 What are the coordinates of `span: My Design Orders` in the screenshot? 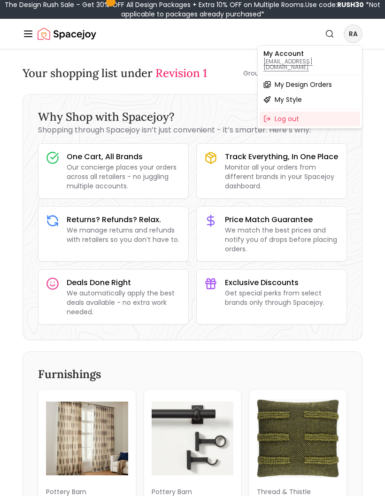 It's located at (303, 85).